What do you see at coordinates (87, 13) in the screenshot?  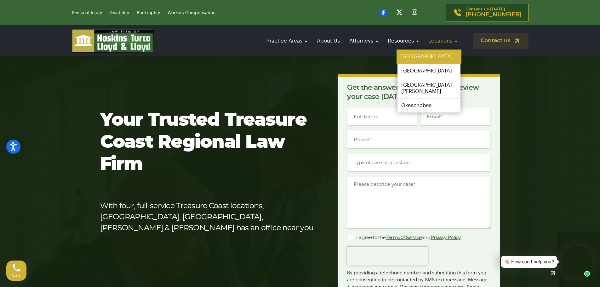 I see `a: Personal Injury` at bounding box center [87, 13].